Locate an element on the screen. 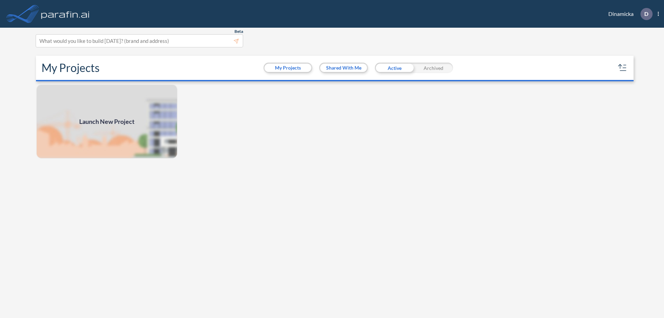 Image resolution: width=664 pixels, height=318 pixels. p: D is located at coordinates (646, 14).